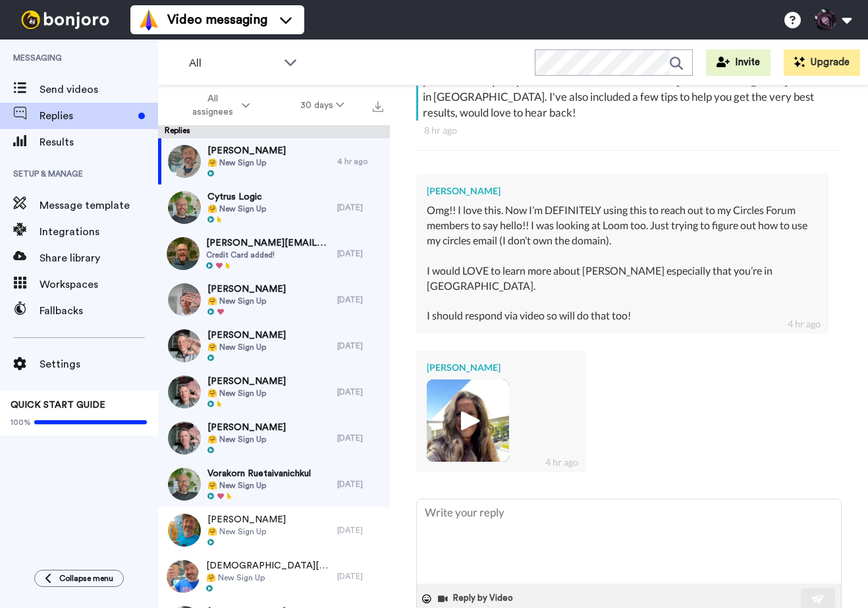  What do you see at coordinates (98, 232) in the screenshot?
I see `span: Integrations` at bounding box center [98, 232].